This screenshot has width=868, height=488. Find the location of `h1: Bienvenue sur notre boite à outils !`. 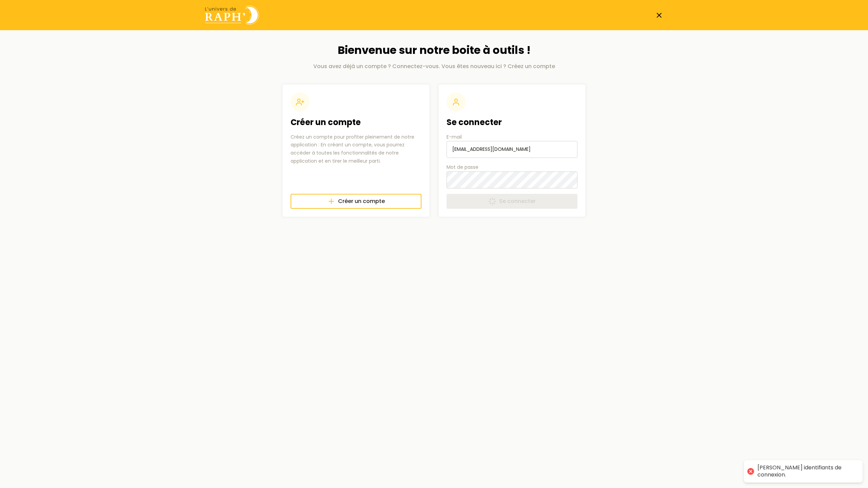

h1: Bienvenue sur notre boite à outils ! is located at coordinates (434, 50).